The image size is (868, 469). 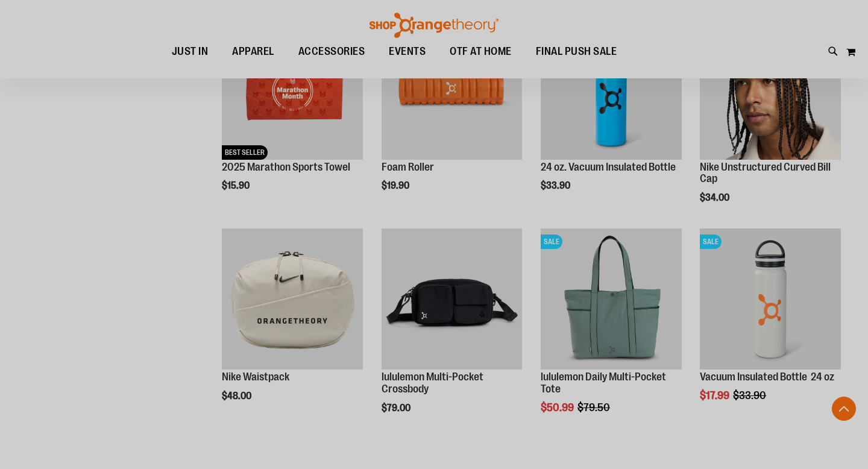 I want to click on span: $79.00, so click(x=397, y=408).